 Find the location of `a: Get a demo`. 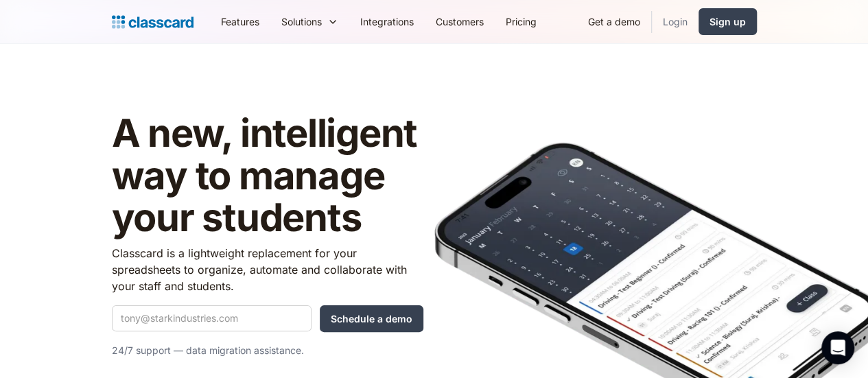

a: Get a demo is located at coordinates (614, 21).